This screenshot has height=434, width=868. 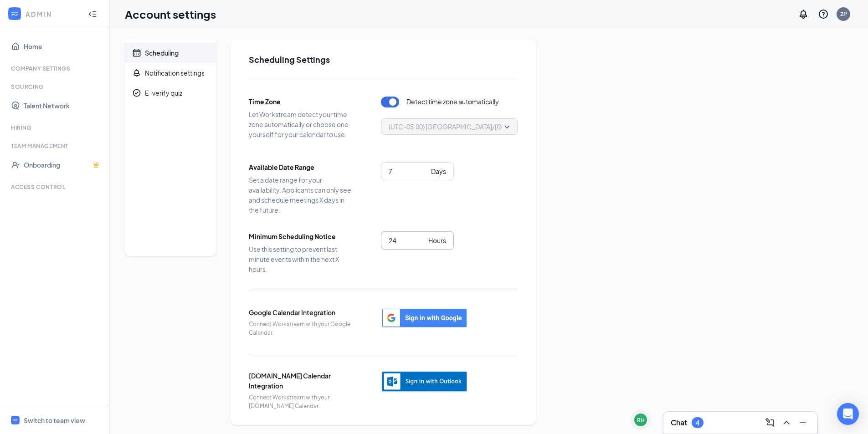 What do you see at coordinates (55, 128) in the screenshot?
I see `div: Hiring` at bounding box center [55, 128].